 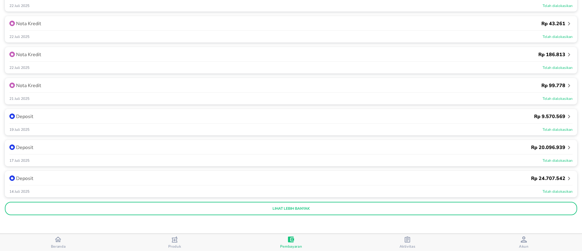 I want to click on span: Pembayaran, so click(x=291, y=246).